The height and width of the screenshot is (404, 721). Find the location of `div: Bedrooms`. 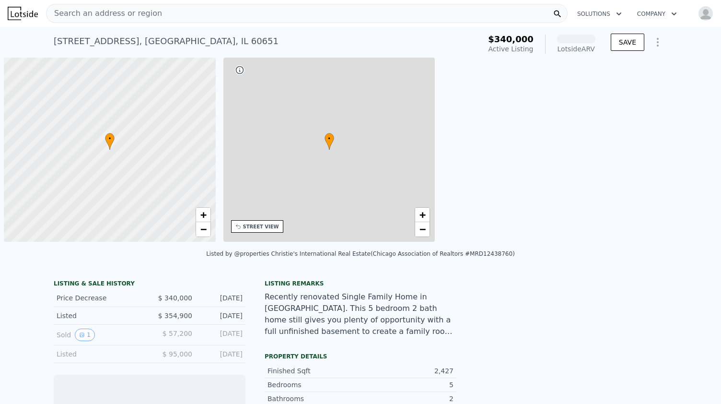

div: Bedrooms is located at coordinates (314, 384).